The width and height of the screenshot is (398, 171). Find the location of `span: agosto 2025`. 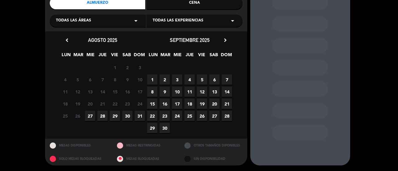

span: agosto 2025 is located at coordinates (103, 40).